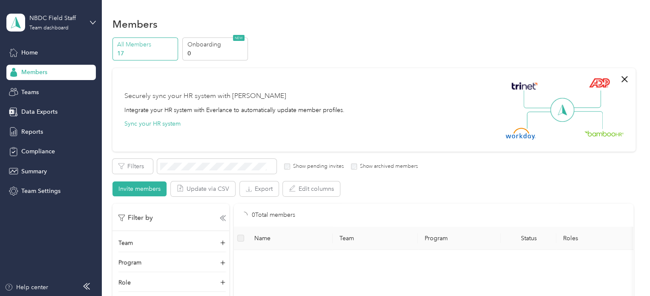 This screenshot has width=650, height=296. I want to click on img: Line Right Down, so click(587, 120).